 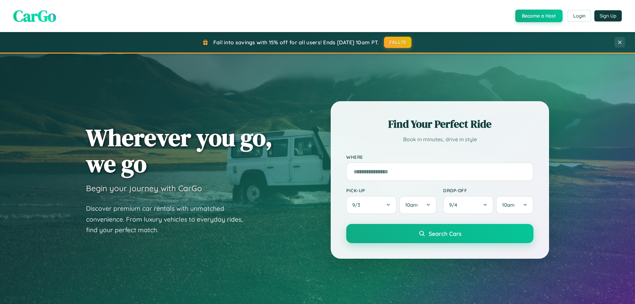 What do you see at coordinates (445, 233) in the screenshot?
I see `span: Search Cars` at bounding box center [445, 233].